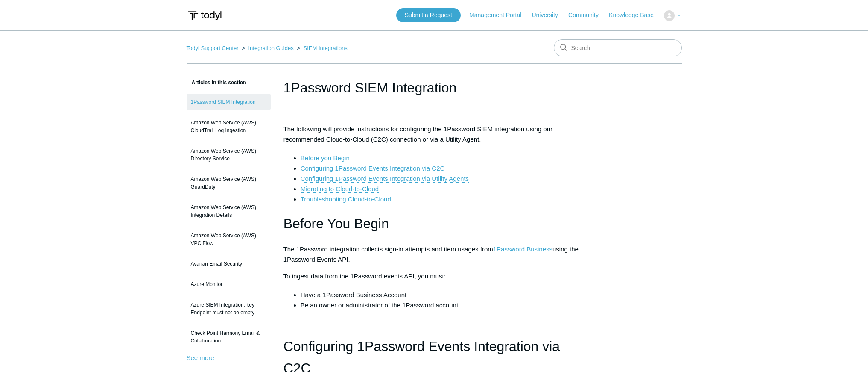 This screenshot has height=372, width=868. What do you see at coordinates (325, 48) in the screenshot?
I see `a: SIEM Integrations` at bounding box center [325, 48].